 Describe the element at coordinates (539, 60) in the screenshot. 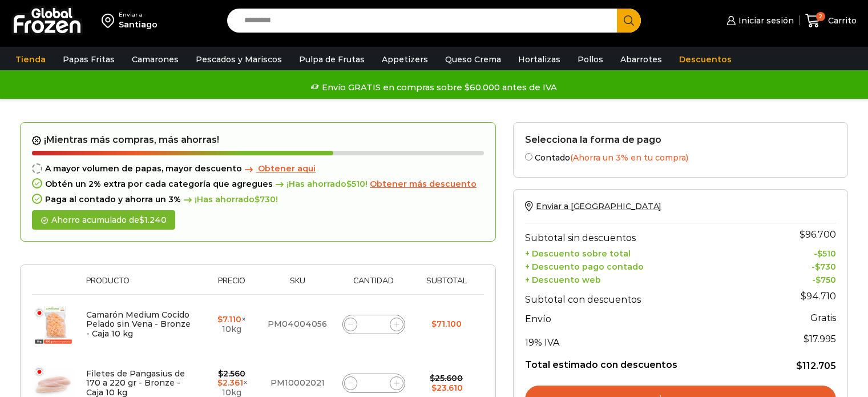

I see `a: Hortalizas` at that location.